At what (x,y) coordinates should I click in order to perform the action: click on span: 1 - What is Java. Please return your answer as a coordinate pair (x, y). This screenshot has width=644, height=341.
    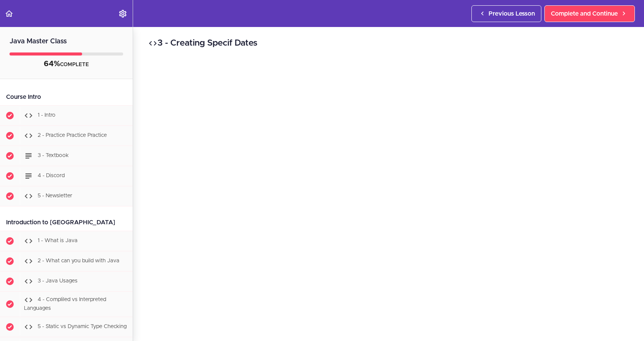
    Looking at the image, I should click on (57, 240).